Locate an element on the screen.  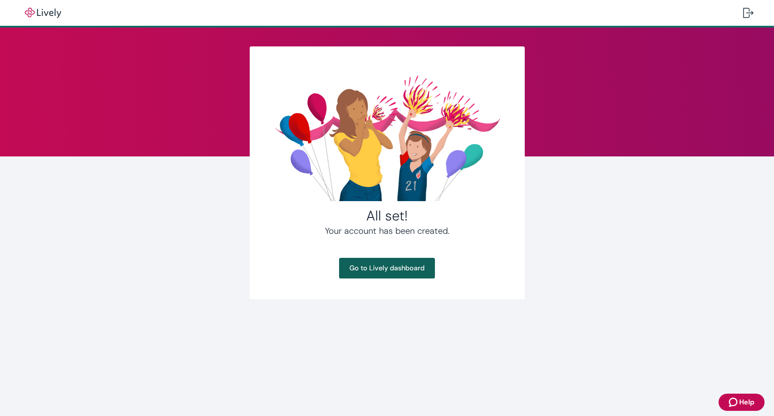
img: Lively is located at coordinates (43, 13).